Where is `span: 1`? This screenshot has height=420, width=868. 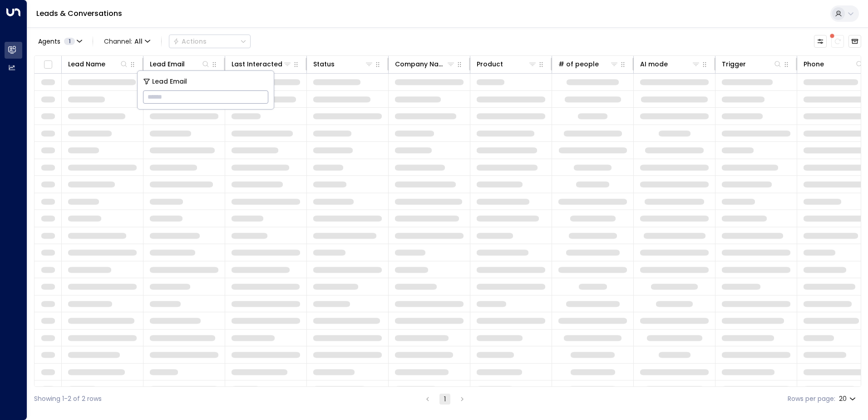
span: 1 is located at coordinates (69, 41).